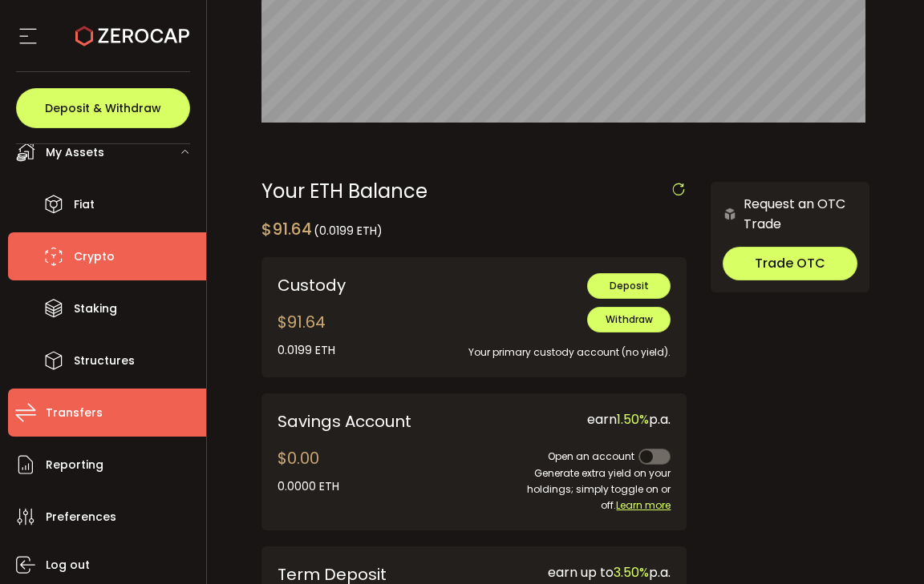  Describe the element at coordinates (790, 262) in the screenshot. I see `span: Trade OTC` at that location.